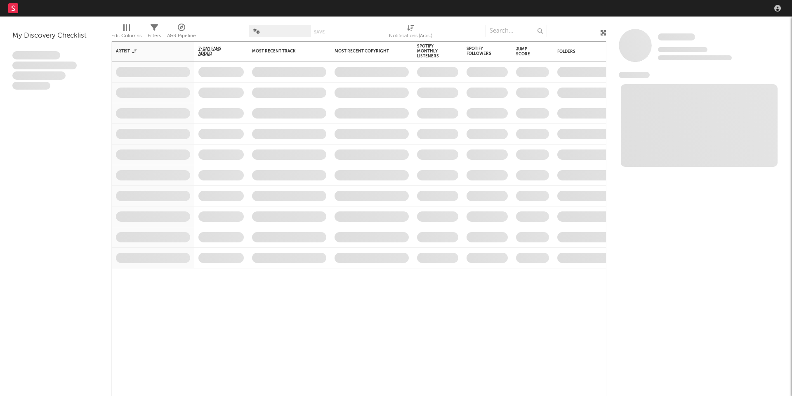 The image size is (792, 396). What do you see at coordinates (527, 52) in the screenshot?
I see `div: Jump Score` at bounding box center [527, 52].